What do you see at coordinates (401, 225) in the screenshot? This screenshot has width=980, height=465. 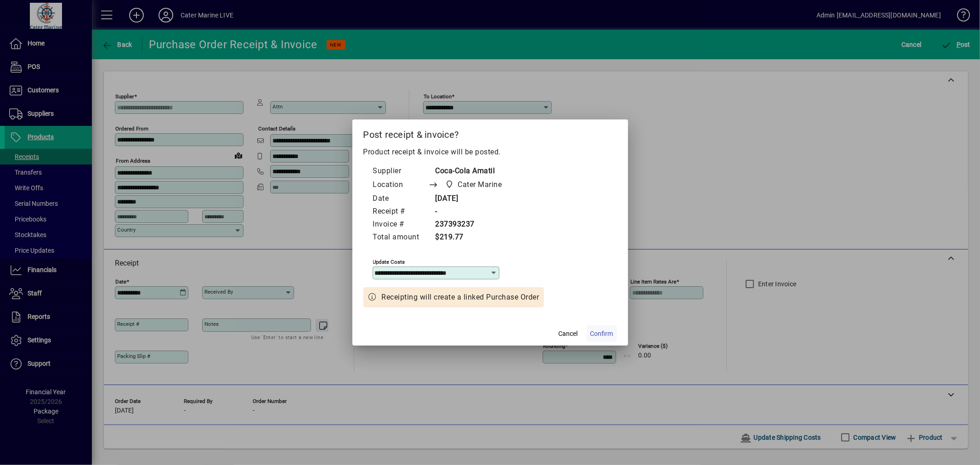 I see `td: Invoice #` at bounding box center [401, 225].